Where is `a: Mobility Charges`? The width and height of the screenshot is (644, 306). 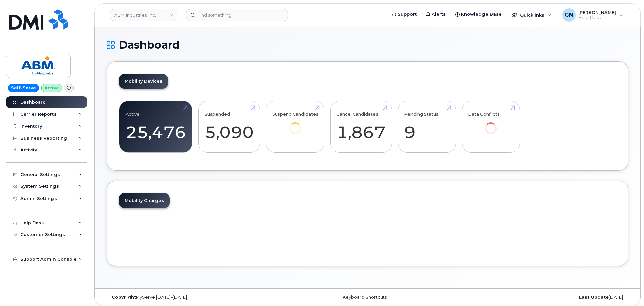 a: Mobility Charges is located at coordinates (144, 201).